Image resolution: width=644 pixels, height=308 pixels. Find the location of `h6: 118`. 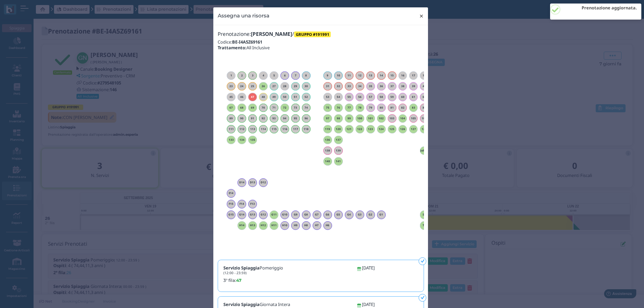

h6: 118 is located at coordinates (306, 129).